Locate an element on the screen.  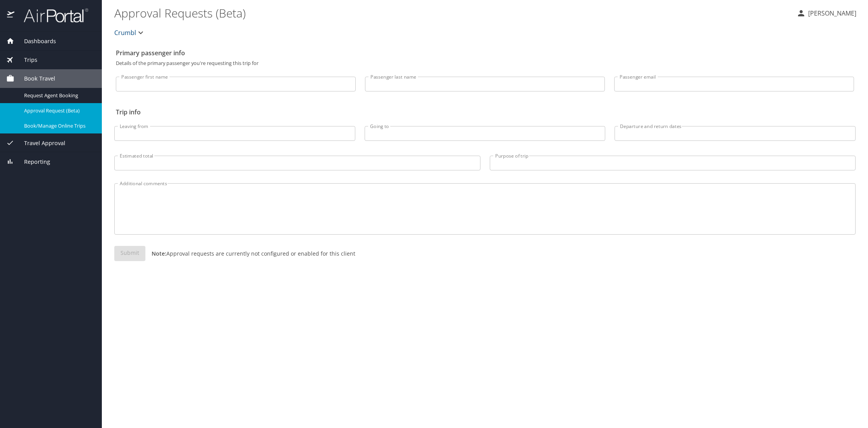
span: Book Travel is located at coordinates (35, 79).